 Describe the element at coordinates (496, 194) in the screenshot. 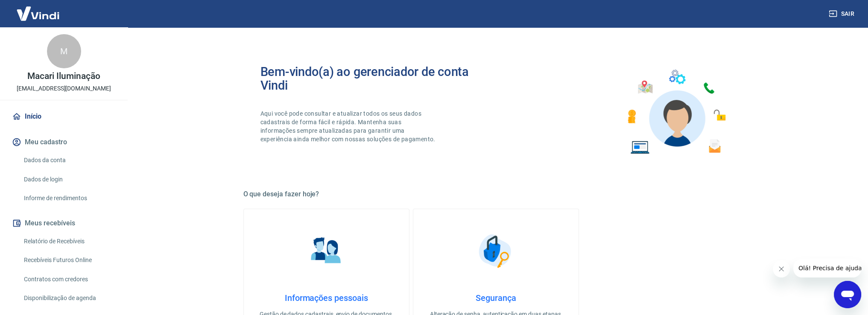

I see `h5: O que deseja fazer hoje?` at that location.